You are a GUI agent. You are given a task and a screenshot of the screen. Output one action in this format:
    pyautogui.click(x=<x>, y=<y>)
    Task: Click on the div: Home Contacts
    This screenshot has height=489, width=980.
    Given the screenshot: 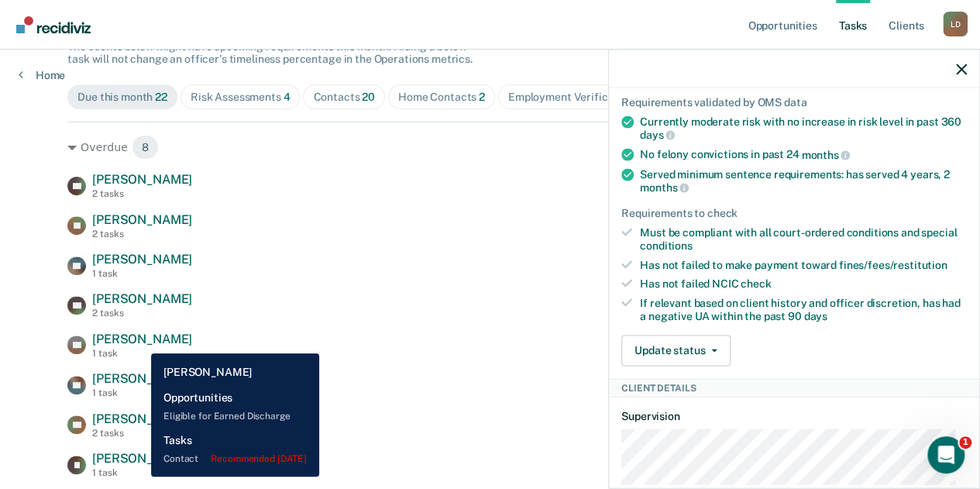 What is the action you would take?
    pyautogui.click(x=442, y=97)
    